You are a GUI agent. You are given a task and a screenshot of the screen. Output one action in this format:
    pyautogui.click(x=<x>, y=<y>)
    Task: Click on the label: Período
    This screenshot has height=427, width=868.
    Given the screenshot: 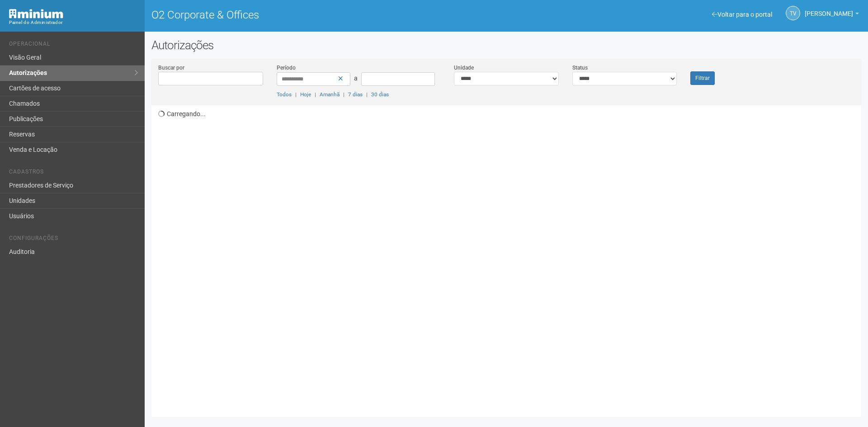 What is the action you would take?
    pyautogui.click(x=286, y=68)
    